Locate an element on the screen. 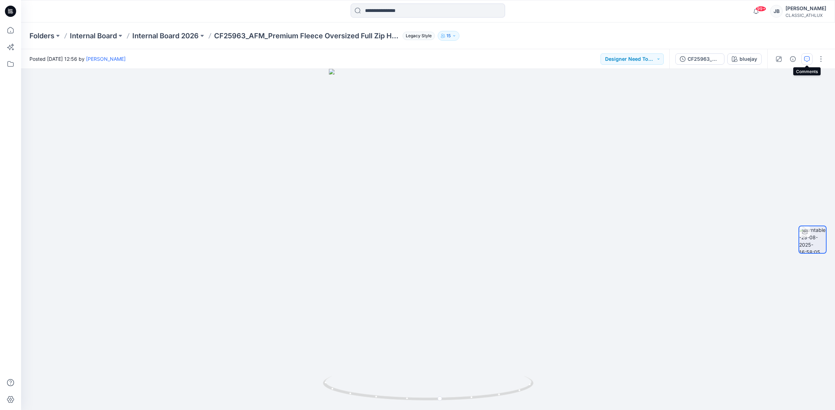 The image size is (835, 410). p: Internal Board 2026 is located at coordinates (165, 36).